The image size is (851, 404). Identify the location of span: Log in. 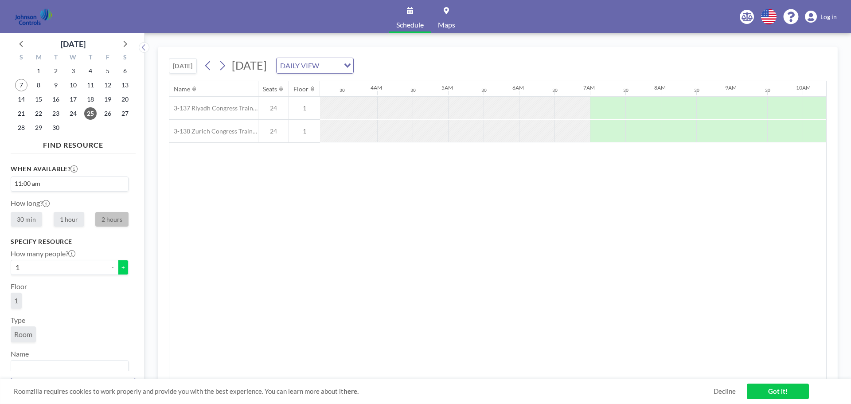
(829, 17).